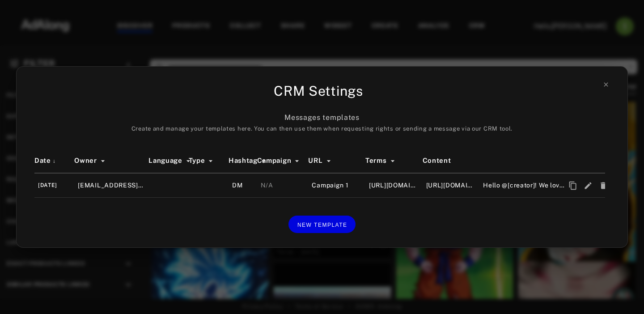 This screenshot has width=644, height=314. What do you see at coordinates (168, 161) in the screenshot?
I see `div: Language` at bounding box center [168, 161].